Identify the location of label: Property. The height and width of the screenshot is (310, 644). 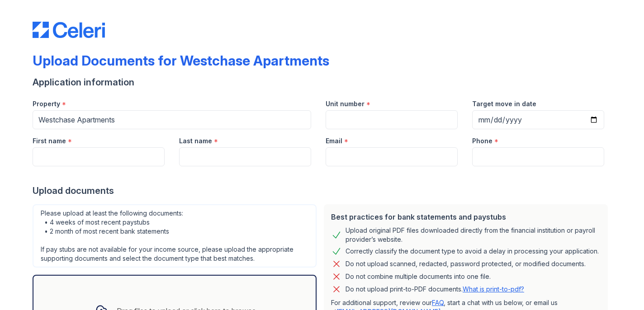
(46, 104).